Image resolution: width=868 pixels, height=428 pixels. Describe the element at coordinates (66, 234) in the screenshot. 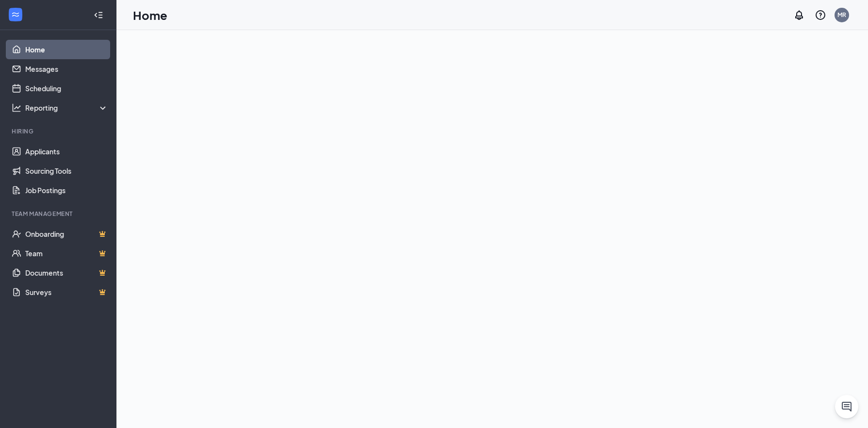

I see `a: OnboardingCrown` at that location.